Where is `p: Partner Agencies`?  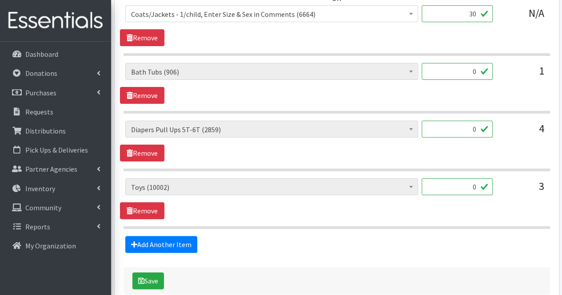
p: Partner Agencies is located at coordinates (51, 169).